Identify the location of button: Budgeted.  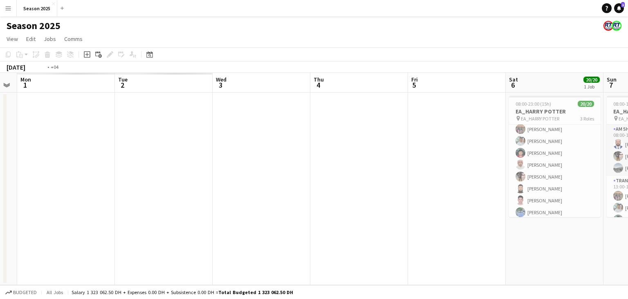
(21, 292).